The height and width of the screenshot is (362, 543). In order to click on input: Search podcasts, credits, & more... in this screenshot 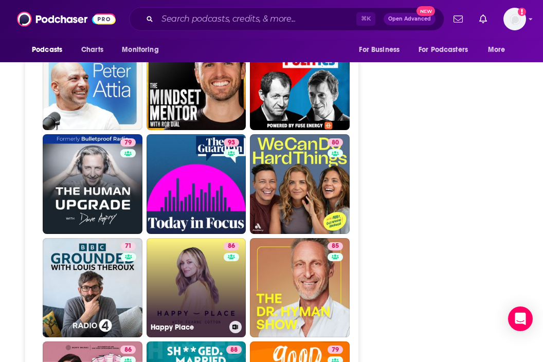, I will do `click(257, 19)`.